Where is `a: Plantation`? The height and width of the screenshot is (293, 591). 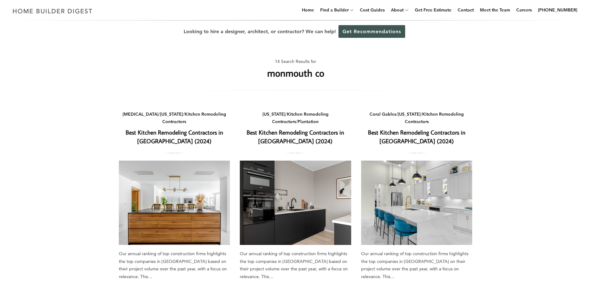
a: Plantation is located at coordinates (308, 122).